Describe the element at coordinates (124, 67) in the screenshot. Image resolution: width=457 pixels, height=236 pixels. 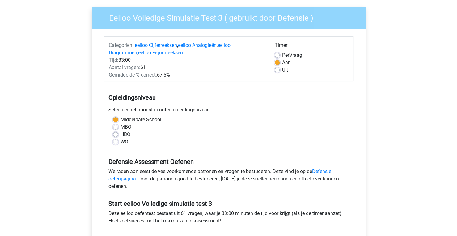
I see `span: Aantal vragen:` at that location.